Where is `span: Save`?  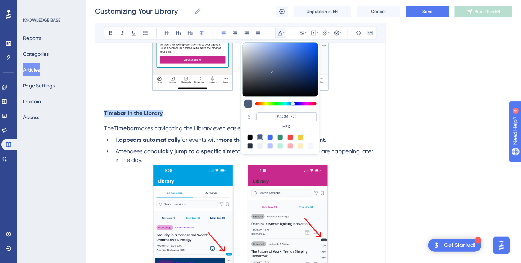 span: Save is located at coordinates (427, 12).